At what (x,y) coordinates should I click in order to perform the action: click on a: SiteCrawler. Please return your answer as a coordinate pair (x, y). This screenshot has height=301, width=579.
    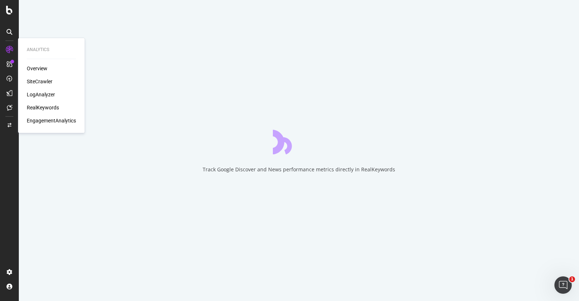
    Looking at the image, I should click on (39, 81).